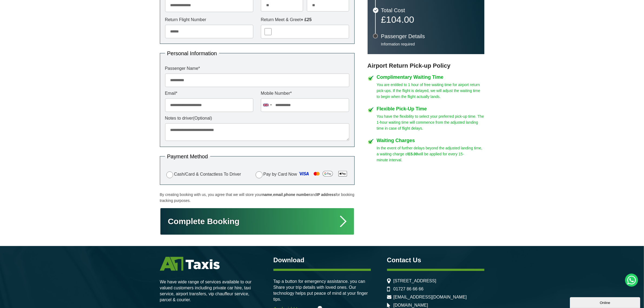  I want to click on strong: + £25, so click(306, 19).